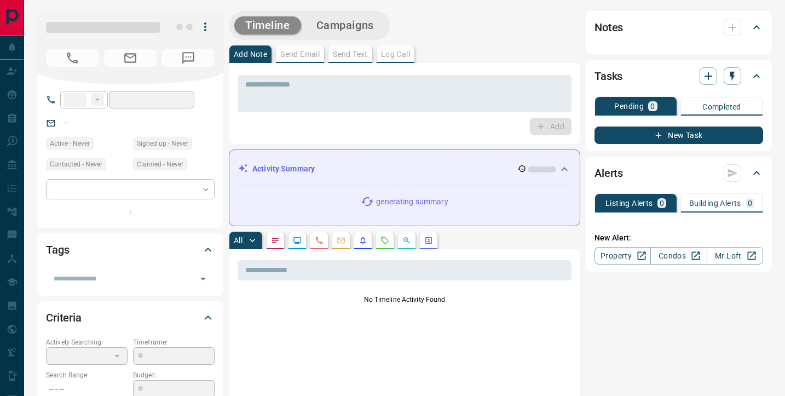 The height and width of the screenshot is (396, 785). Describe the element at coordinates (679, 76) in the screenshot. I see `div: Tasks` at that location.